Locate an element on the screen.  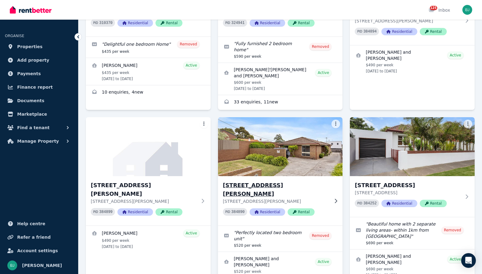
img: Unit 1/1 Fleming St, Brunswick West is located at coordinates (280, 146).